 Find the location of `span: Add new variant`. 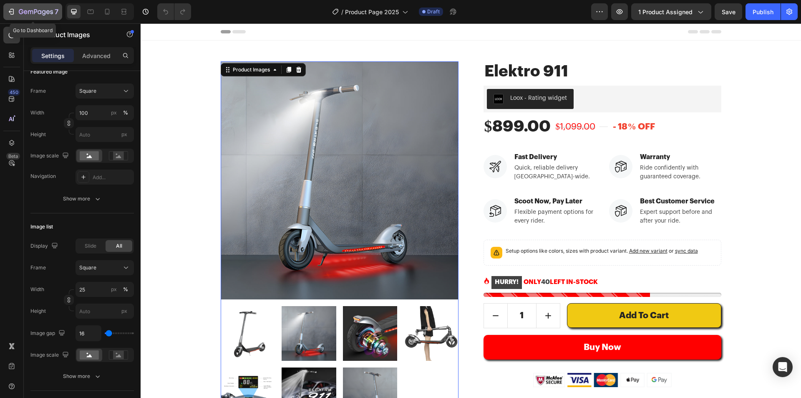

span: Add new variant is located at coordinates (508, 227).